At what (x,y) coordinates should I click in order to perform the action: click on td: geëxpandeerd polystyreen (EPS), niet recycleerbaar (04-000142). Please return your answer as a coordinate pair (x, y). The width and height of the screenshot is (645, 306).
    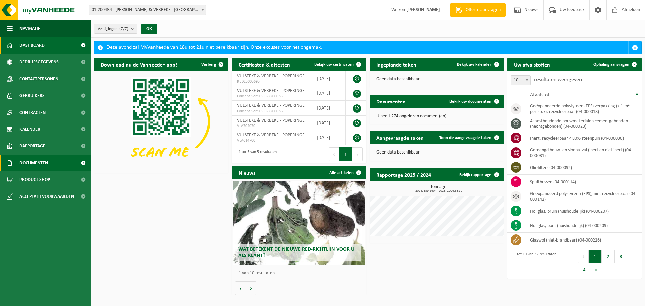
    Looking at the image, I should click on (583, 197).